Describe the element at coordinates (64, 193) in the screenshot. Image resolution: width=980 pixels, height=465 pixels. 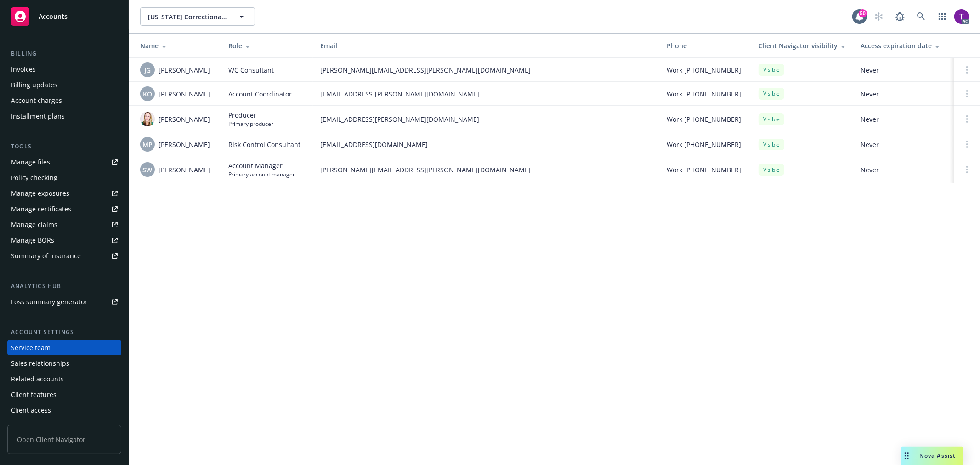
I see `span: Manage exposures` at that location.